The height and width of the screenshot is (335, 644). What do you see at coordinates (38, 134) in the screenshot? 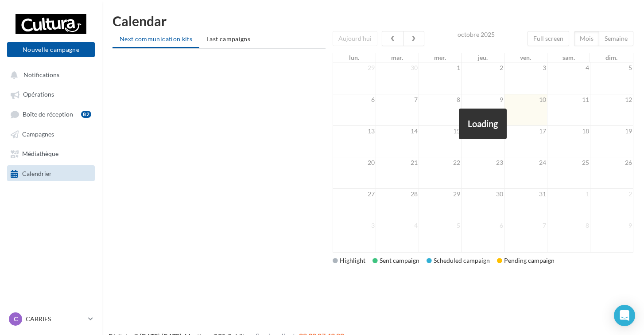
I see `span: Campagnes` at bounding box center [38, 134].